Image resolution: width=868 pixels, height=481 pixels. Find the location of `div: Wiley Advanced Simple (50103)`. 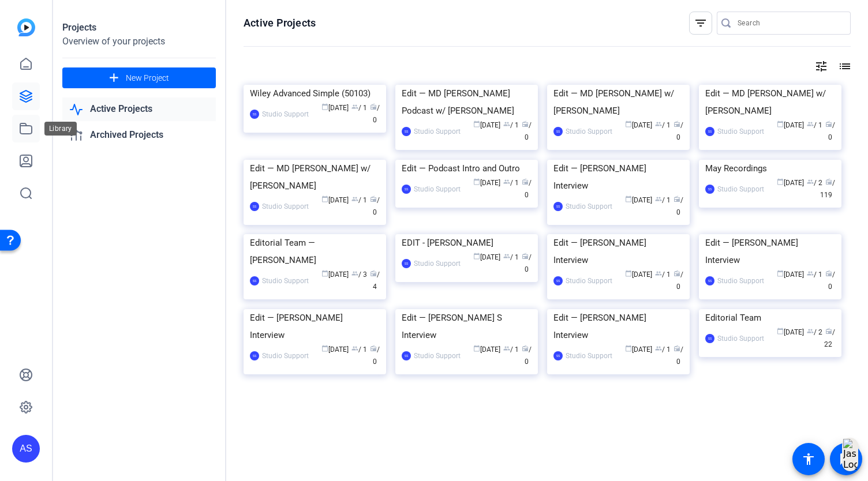

div: Wiley Advanced Simple (50103) is located at coordinates (315, 93).